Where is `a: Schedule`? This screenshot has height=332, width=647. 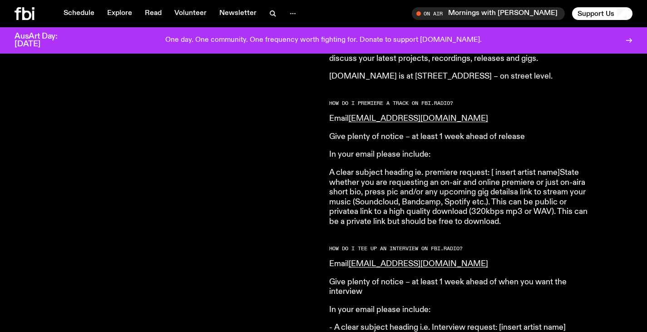 a: Schedule is located at coordinates (79, 14).